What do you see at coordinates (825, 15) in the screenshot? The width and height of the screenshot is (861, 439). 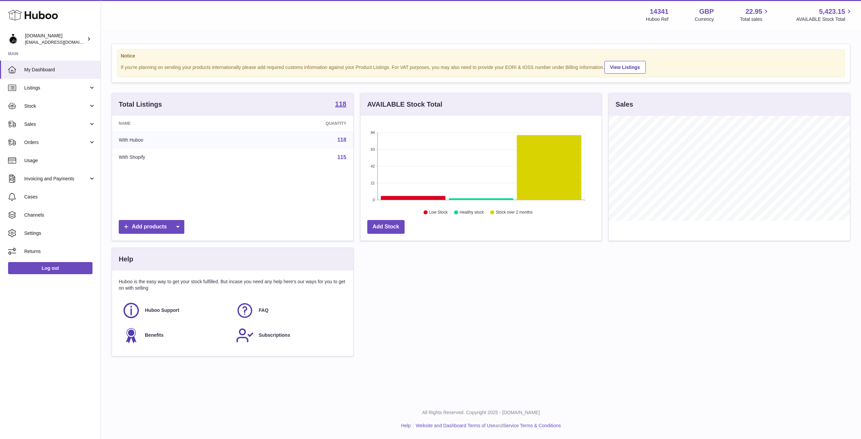 I see `a: 5,423.15 AVAILABLE Stock Total` at bounding box center [825, 15].